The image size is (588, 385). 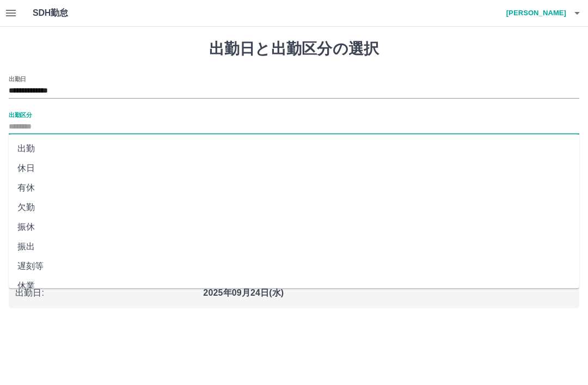 What do you see at coordinates (294, 227) in the screenshot?
I see `li: 振休` at bounding box center [294, 227].